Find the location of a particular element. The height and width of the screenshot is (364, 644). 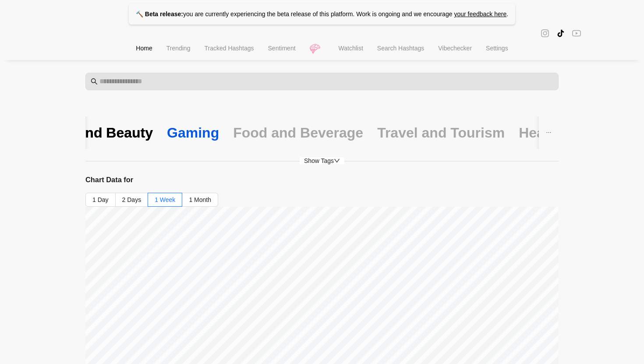

span: search is located at coordinates (94, 81).